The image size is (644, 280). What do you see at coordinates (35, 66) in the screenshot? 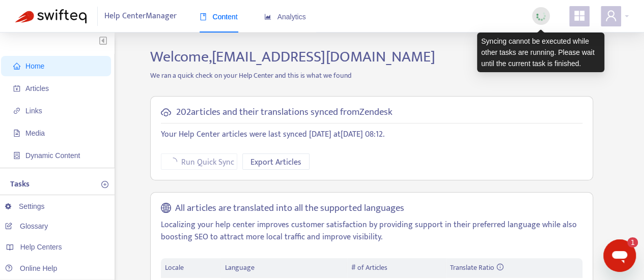
I see `span: Home` at bounding box center [35, 66].